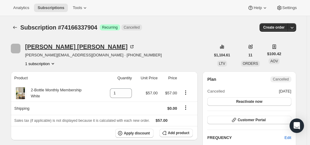 This screenshot has height=145, width=310. I want to click on span: LTV, so click(222, 63).